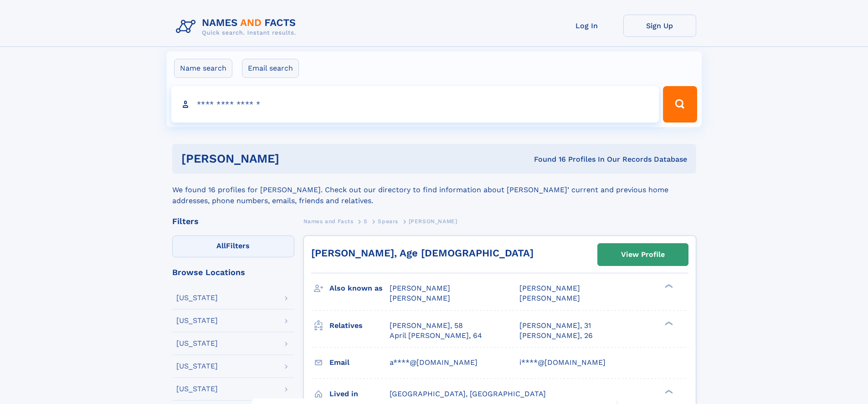  I want to click on h3: Email, so click(359, 363).